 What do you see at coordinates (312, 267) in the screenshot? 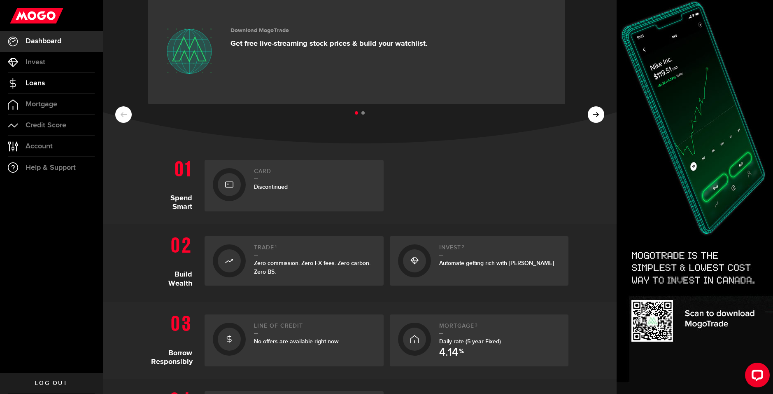
I see `span: Zero commission. Zero FX fees. Zero carbon. Zero BS.` at bounding box center [312, 267].